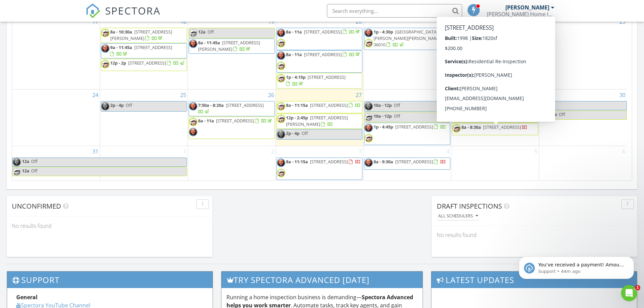 The width and height of the screenshot is (644, 308). What do you see at coordinates (232, 53) in the screenshot?
I see `td: Go to August 19, 2025` at bounding box center [232, 53].